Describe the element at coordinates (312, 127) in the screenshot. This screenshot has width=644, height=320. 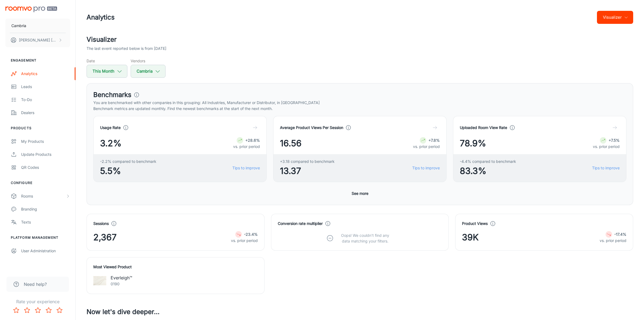
I see `h4: Average Product Views Per Session` at that location.